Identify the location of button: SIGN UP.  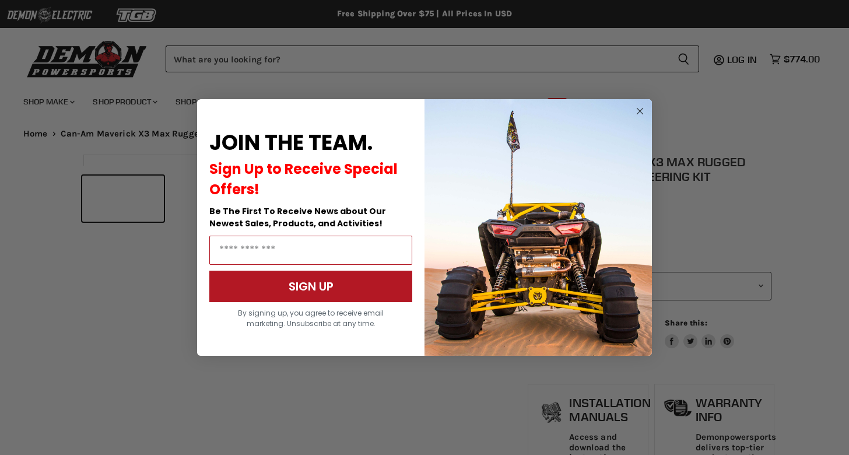
(311, 286).